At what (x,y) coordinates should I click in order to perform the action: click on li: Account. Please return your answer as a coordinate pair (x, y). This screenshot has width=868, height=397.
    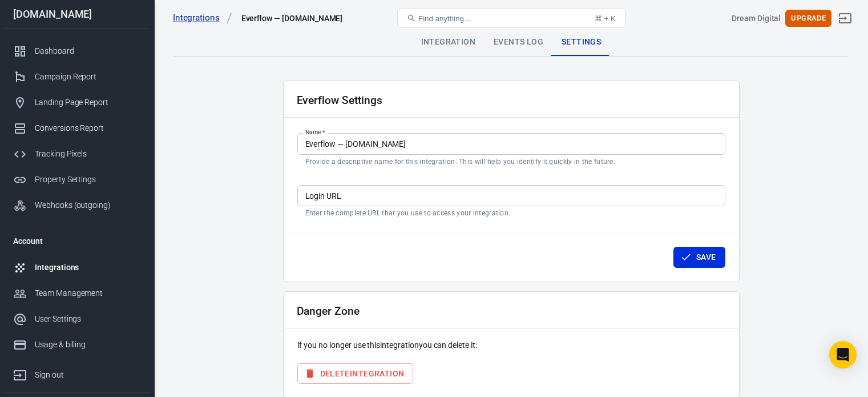
    Looking at the image, I should click on (77, 241).